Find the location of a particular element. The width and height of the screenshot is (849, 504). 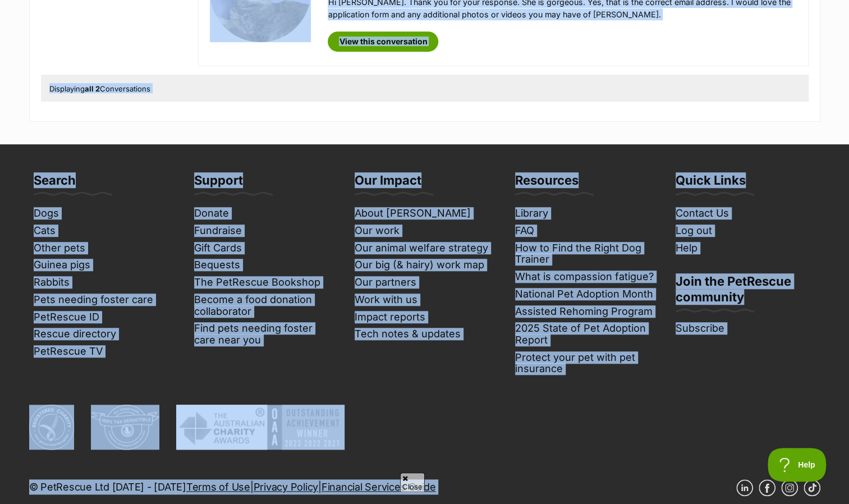

a: View this conversation is located at coordinates (383, 41).